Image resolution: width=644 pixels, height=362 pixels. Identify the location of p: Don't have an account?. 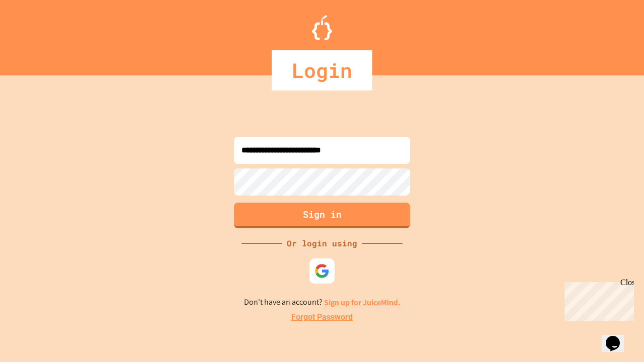
(322, 302).